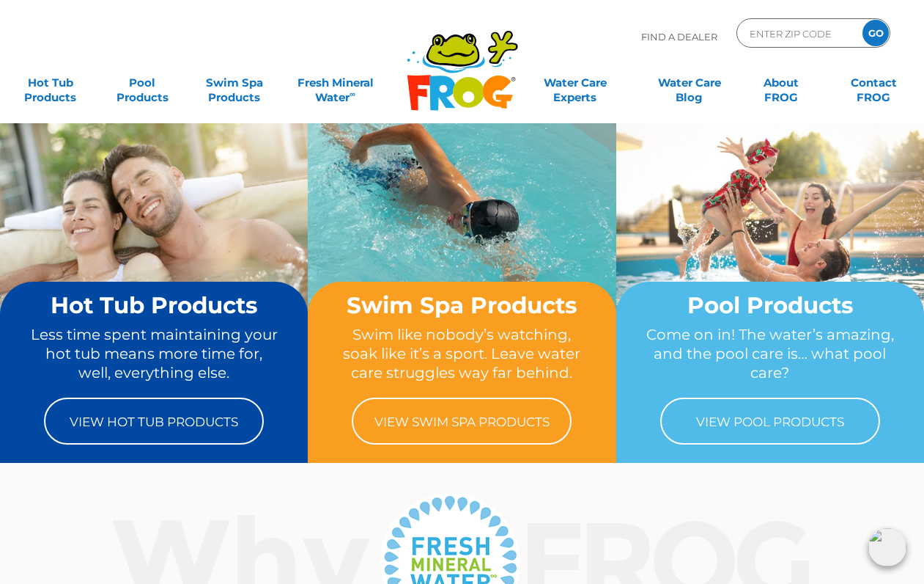 This screenshot has height=584, width=924. I want to click on a: Hot TubProducts, so click(51, 83).